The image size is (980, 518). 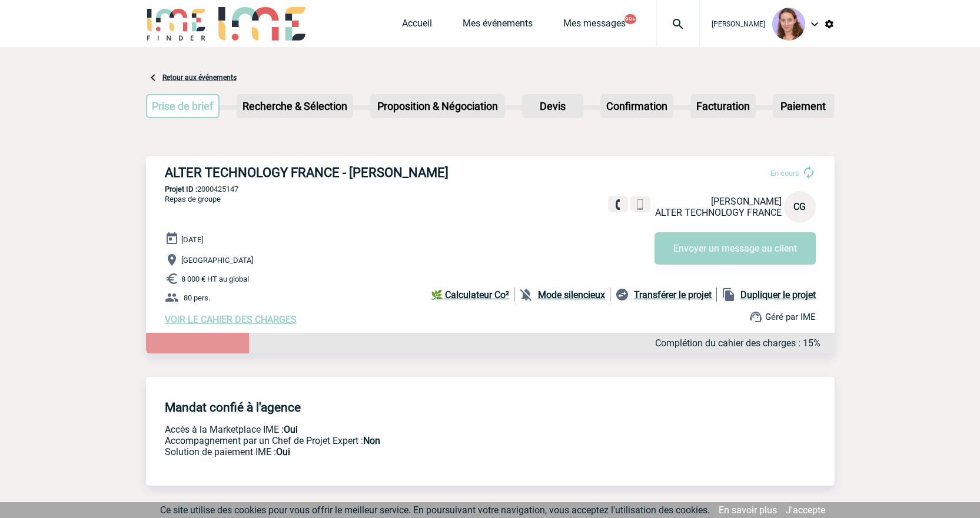 I want to click on span: En cours, so click(x=785, y=173).